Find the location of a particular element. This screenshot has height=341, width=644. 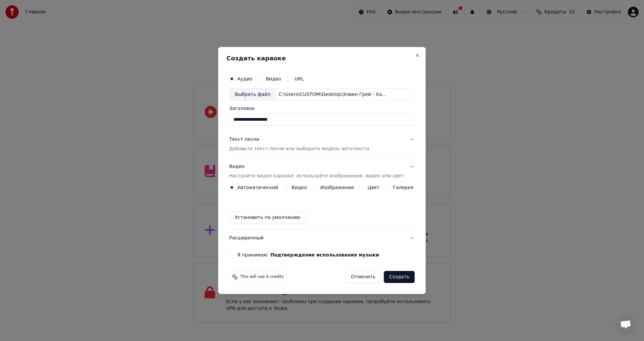

label: Я принимаю is located at coordinates (308, 255).